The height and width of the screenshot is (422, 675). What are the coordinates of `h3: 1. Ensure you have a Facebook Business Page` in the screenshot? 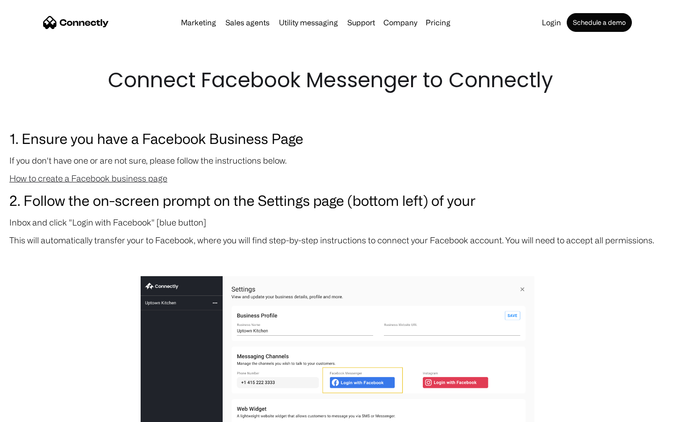 It's located at (338, 138).